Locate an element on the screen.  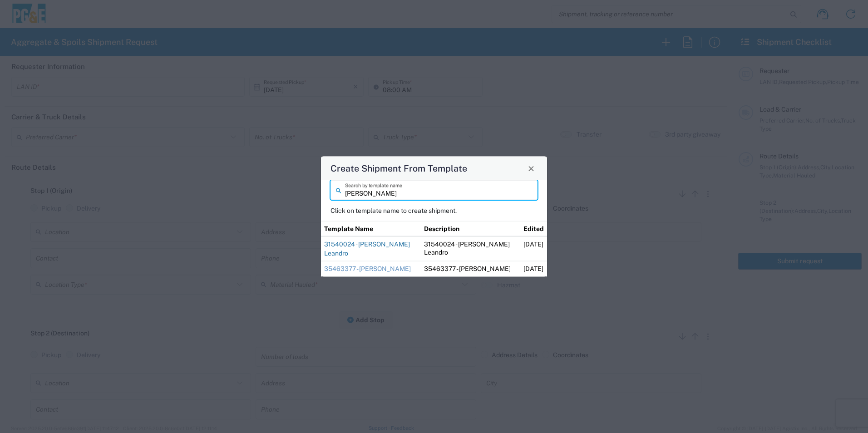
th: Template Name is located at coordinates (371, 228).